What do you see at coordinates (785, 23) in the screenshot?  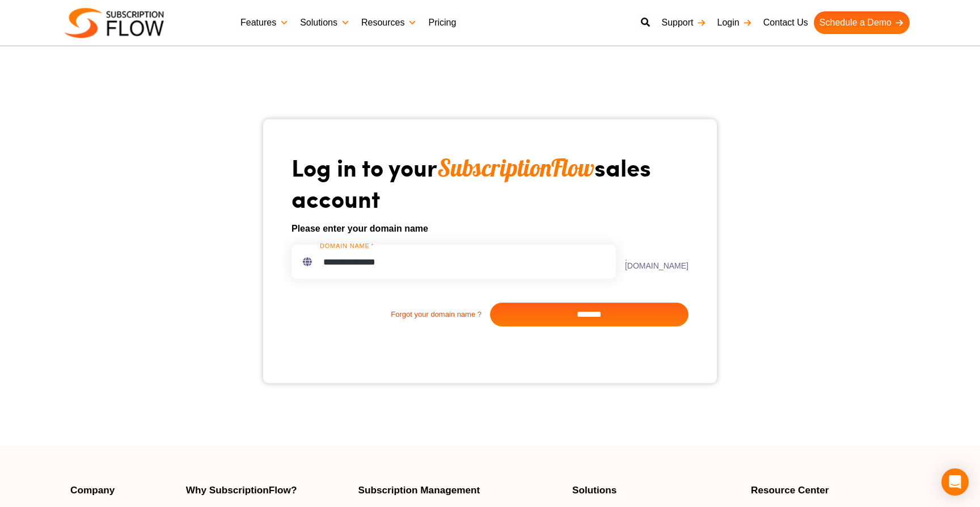 I see `a: Contact Us` at bounding box center [785, 23].